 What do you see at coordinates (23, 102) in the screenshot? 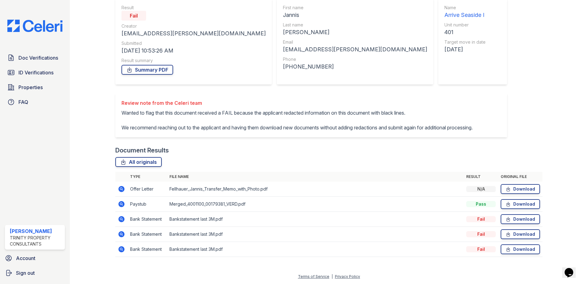
I see `span: FAQ` at bounding box center [23, 102].